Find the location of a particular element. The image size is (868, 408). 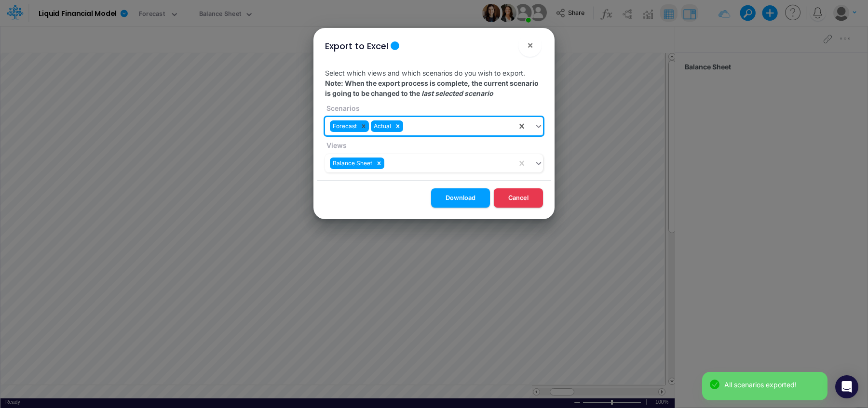

div: Balance Sheet is located at coordinates (352, 163).